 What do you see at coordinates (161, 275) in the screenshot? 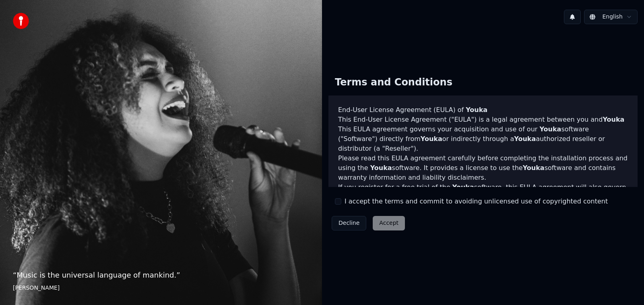
I see `p: “ Music is the universal language of mankind. ”` at bounding box center [161, 275].